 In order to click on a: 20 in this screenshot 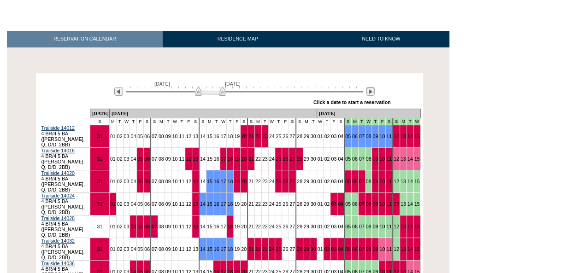, I will do `click(244, 136)`.